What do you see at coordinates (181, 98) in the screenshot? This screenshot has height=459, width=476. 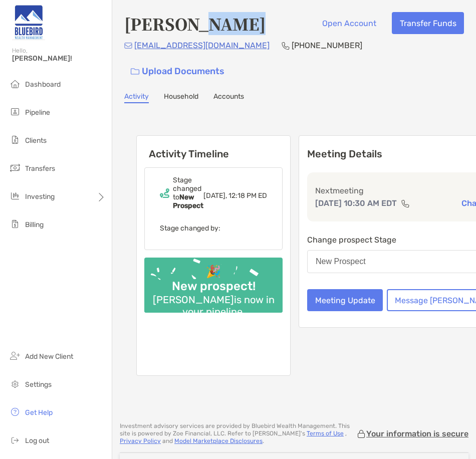 I see `a: Household` at bounding box center [181, 98].